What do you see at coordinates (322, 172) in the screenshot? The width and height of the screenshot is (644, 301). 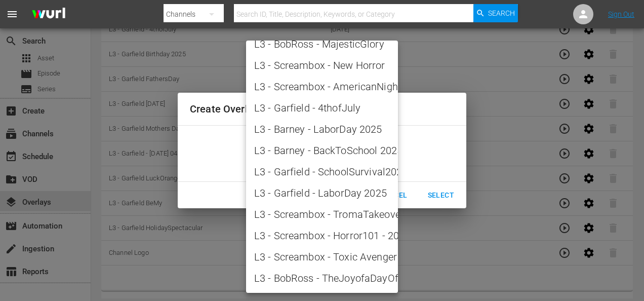 I see `span: L3 - Garfield - SchoolSurvival2025` at bounding box center [322, 172].